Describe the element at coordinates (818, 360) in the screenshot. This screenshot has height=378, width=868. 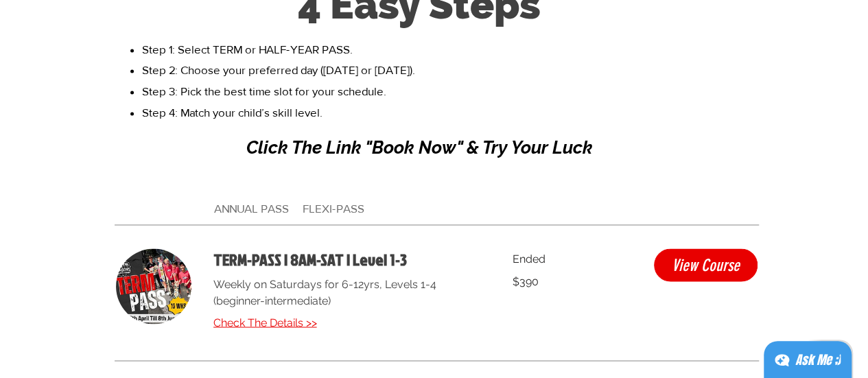
I see `div: Ask Me ;)` at that location.